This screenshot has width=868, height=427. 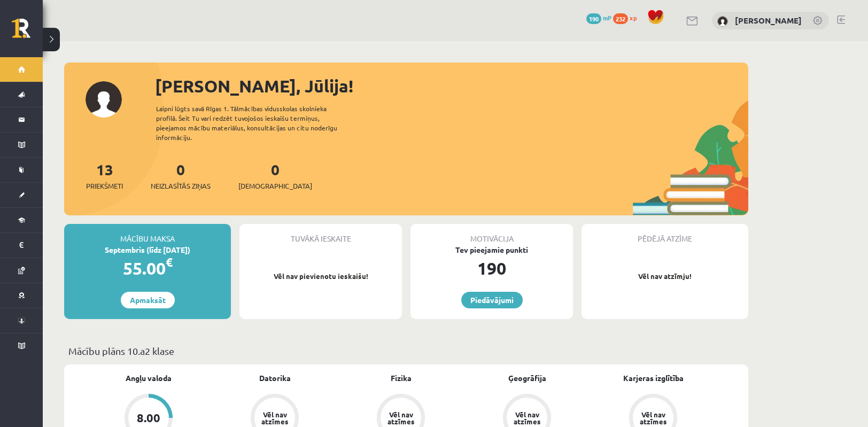 I want to click on a: Piedāvājumi, so click(x=492, y=300).